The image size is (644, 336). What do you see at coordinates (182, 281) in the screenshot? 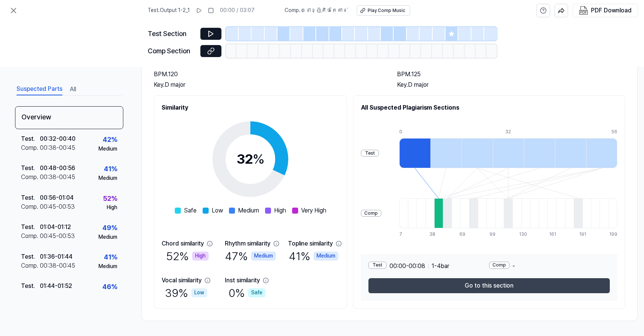
I see `div: Vocal similarity` at bounding box center [182, 281].